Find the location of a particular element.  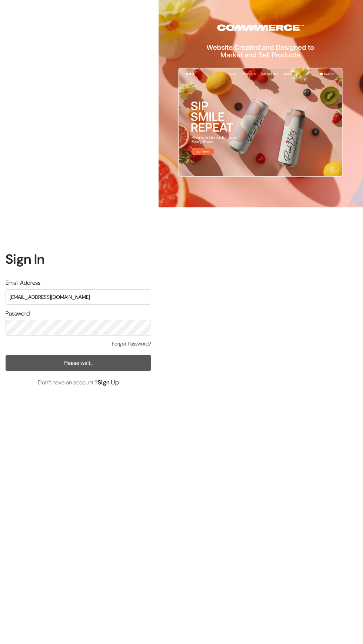

a: Sign Up is located at coordinates (109, 382).